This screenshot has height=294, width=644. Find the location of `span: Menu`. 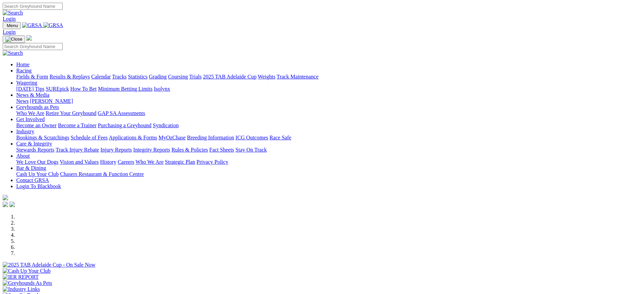

span: Menu is located at coordinates (12, 25).